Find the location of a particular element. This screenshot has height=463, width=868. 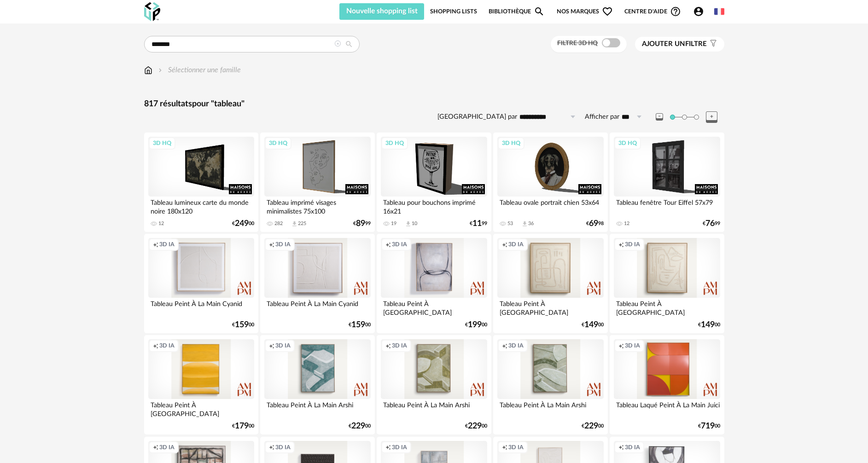

span: Filter icon is located at coordinates (712, 44).